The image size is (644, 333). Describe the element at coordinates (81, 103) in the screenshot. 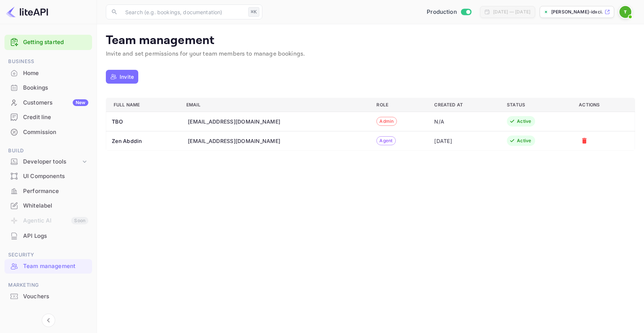

I see `div: New` at that location.